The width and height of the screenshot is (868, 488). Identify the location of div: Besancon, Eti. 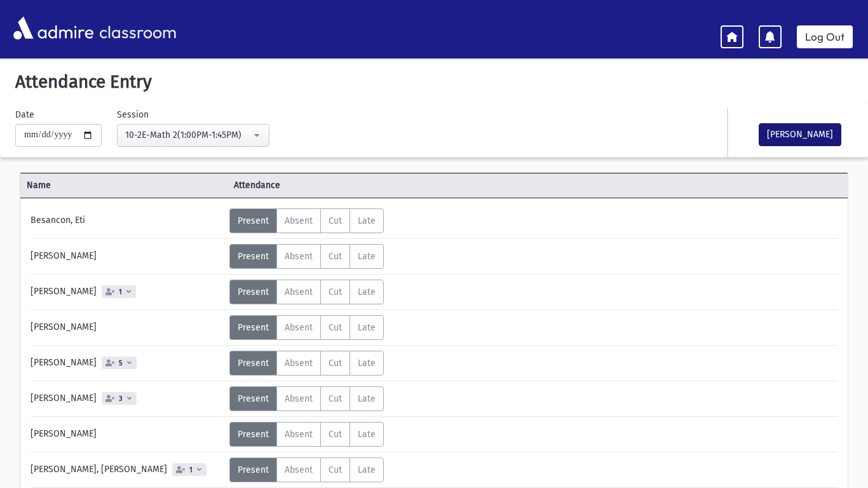
(126, 220).